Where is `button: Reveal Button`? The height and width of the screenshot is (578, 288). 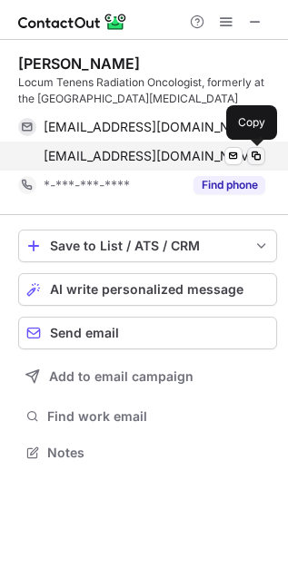 button: Reveal Button is located at coordinates (229, 185).